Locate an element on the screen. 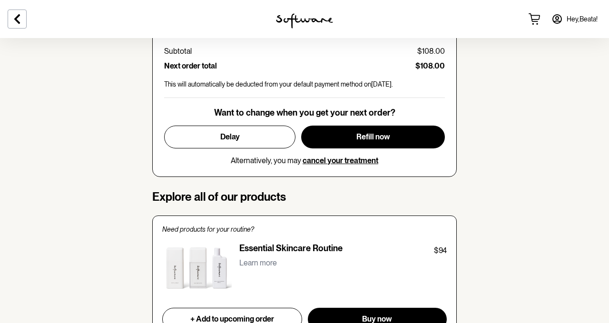 The image size is (609, 323). span: Delay is located at coordinates (230, 136).